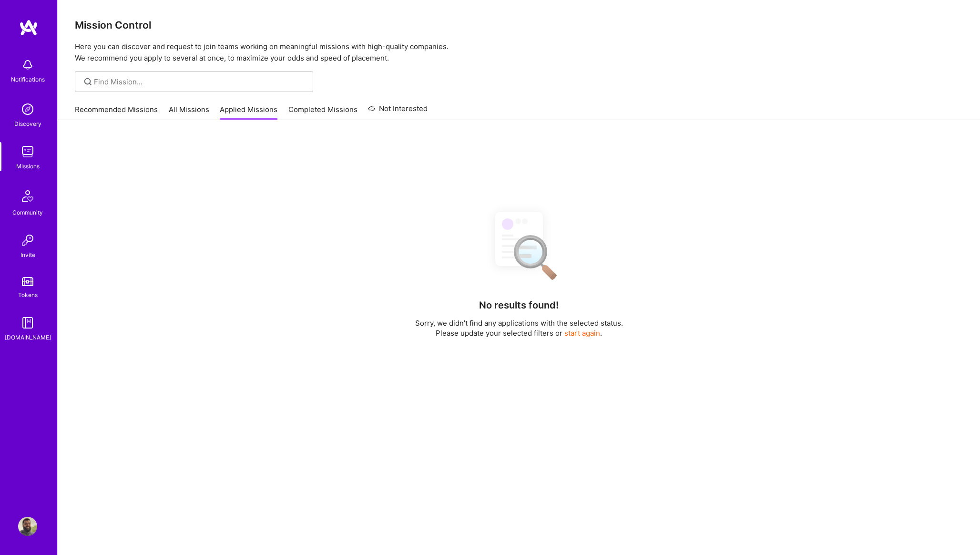  I want to click on div: Missions, so click(28, 166).